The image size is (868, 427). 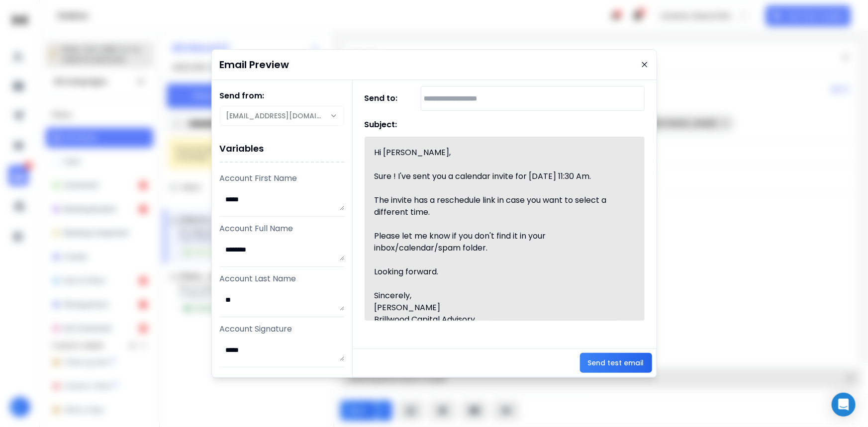 I want to click on div: Sincerely,, so click(x=499, y=296).